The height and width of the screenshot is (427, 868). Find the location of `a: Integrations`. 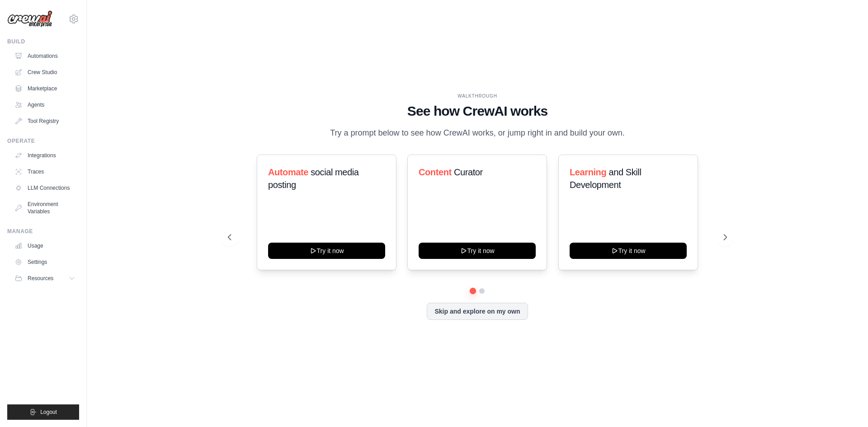

a: Integrations is located at coordinates (45, 155).